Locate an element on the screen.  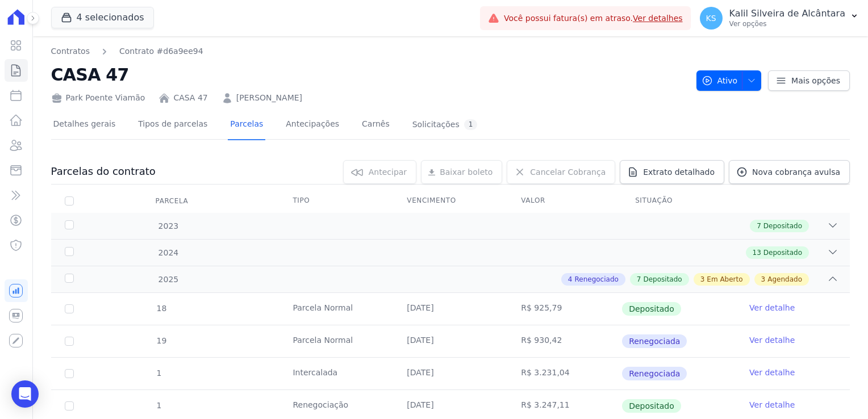
span: Em Aberto is located at coordinates (725, 280).